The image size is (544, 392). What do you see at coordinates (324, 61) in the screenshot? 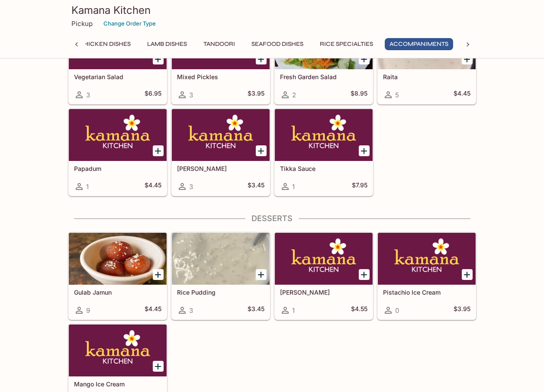
I see `a: Fresh Garden Salad2$8.95` at bounding box center [324, 61].